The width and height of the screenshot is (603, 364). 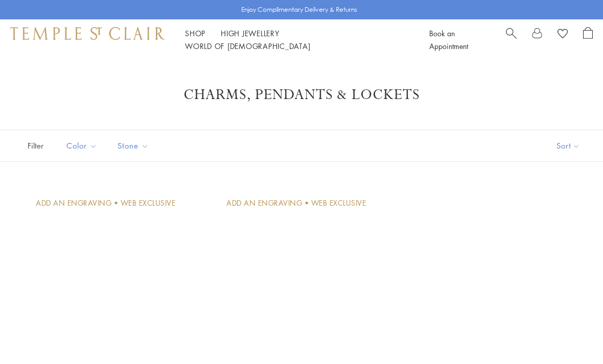 What do you see at coordinates (301, 95) in the screenshot?
I see `h1: Charms, Pendants & Lockets` at bounding box center [301, 95].